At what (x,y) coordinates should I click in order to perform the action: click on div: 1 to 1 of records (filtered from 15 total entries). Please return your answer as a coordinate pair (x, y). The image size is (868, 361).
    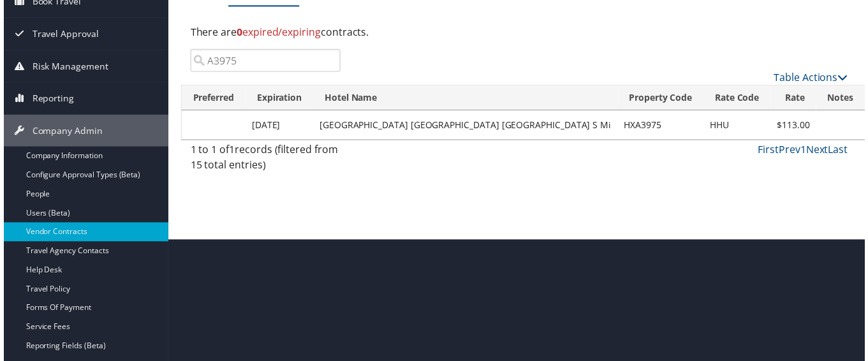
    Looking at the image, I should click on (263, 162).